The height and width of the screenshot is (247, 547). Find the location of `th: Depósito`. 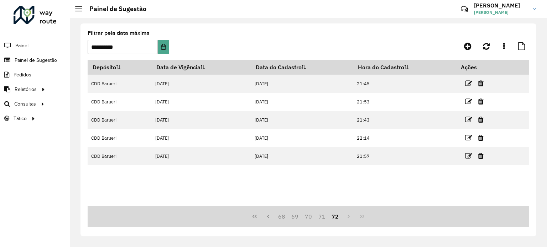

th: Depósito is located at coordinates (120, 67).